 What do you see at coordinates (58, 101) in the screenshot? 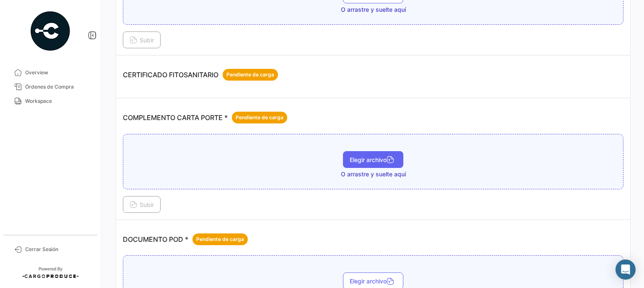
I see `span: Workspace` at bounding box center [58, 101].